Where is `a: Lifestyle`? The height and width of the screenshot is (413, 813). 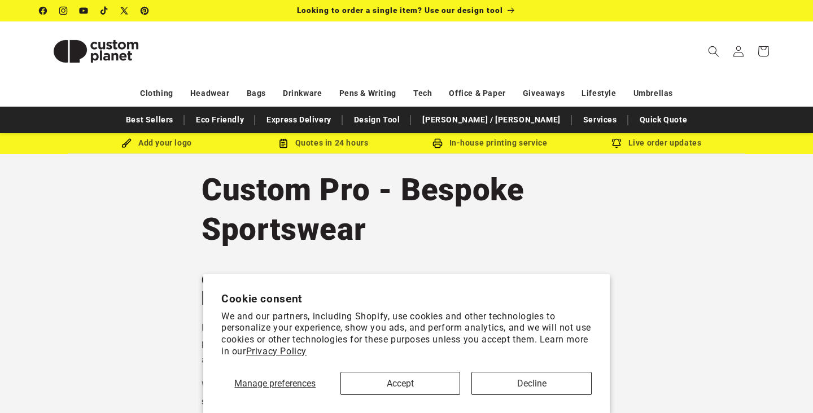 a: Lifestyle is located at coordinates (598, 93).